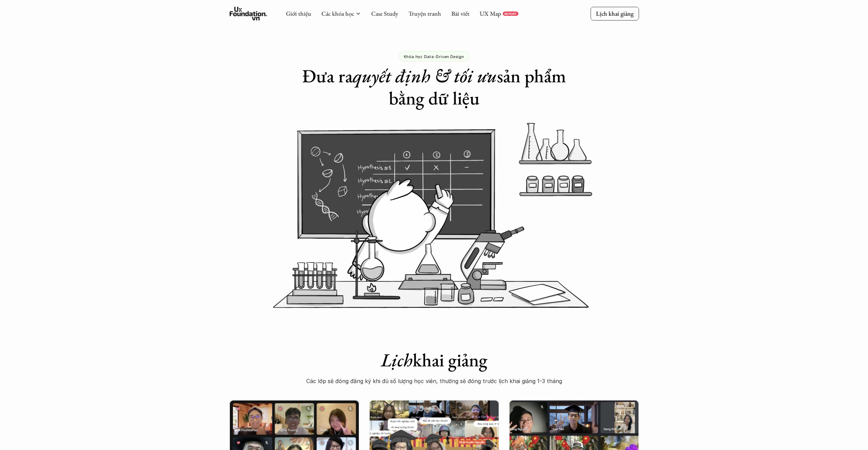 This screenshot has width=868, height=450. What do you see at coordinates (460, 14) in the screenshot?
I see `a: Bài viết` at bounding box center [460, 14].